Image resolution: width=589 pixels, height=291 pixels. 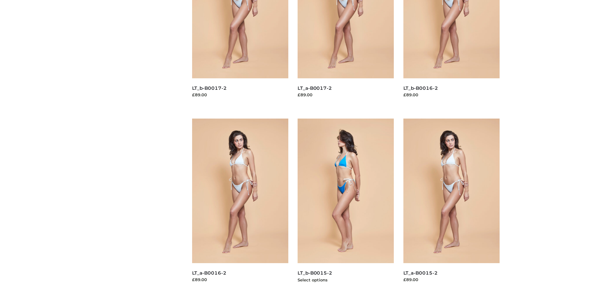 What do you see at coordinates (420, 272) in the screenshot?
I see `a: LT_a-B0015-2` at bounding box center [420, 272].